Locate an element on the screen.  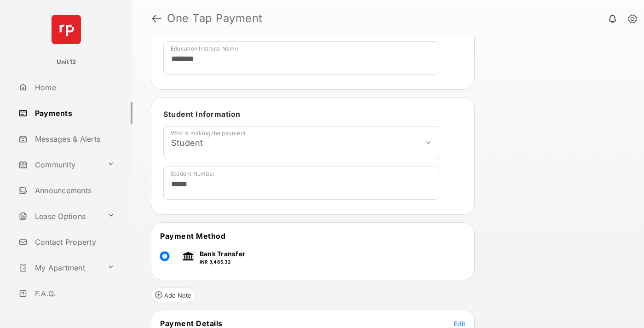
a: F.A.Q. is located at coordinates (74, 294).